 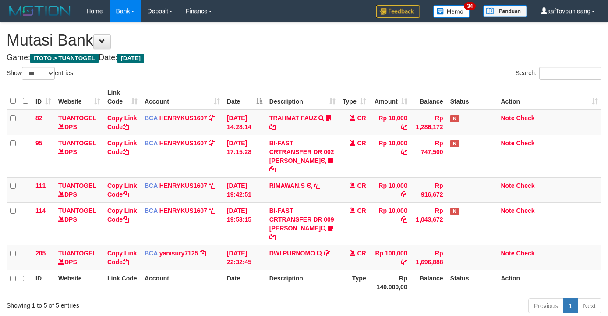 I want to click on th: ID, so click(x=43, y=282).